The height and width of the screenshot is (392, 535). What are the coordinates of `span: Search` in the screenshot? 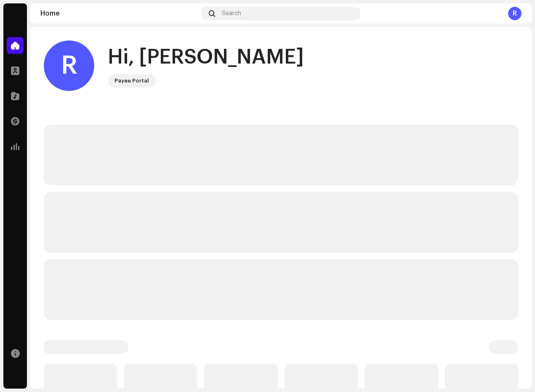 It's located at (232, 14).